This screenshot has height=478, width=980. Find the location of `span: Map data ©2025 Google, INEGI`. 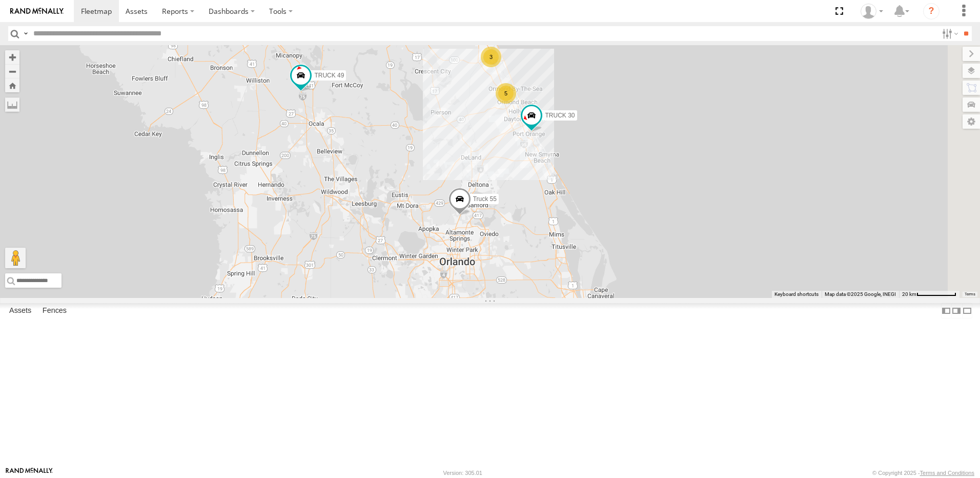

span: Map data ©2025 Google, INEGI is located at coordinates (860, 294).